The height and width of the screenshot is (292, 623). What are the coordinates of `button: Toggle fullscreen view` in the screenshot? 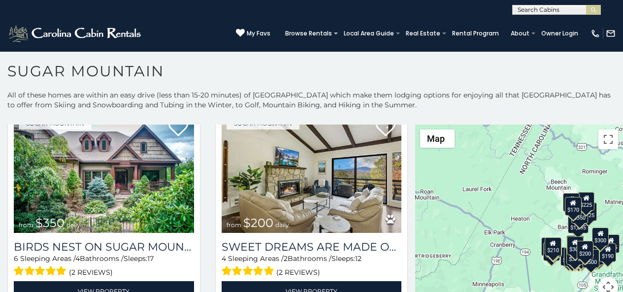 It's located at (608, 139).